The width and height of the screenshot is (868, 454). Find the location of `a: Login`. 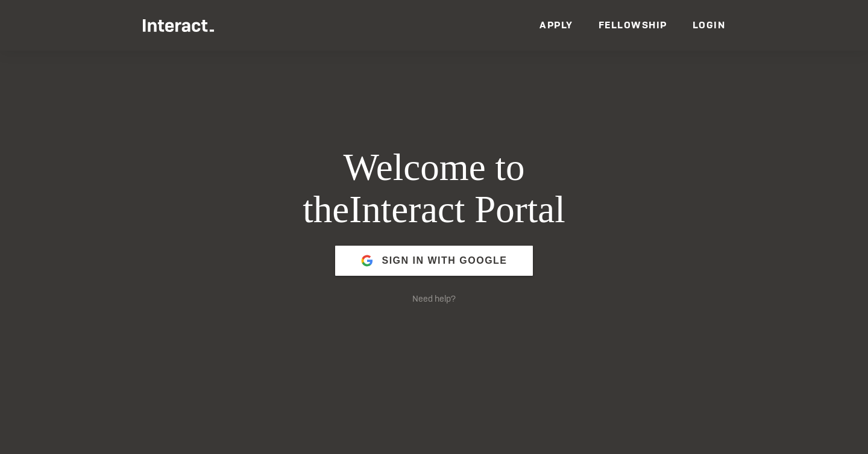

a: Login is located at coordinates (709, 25).